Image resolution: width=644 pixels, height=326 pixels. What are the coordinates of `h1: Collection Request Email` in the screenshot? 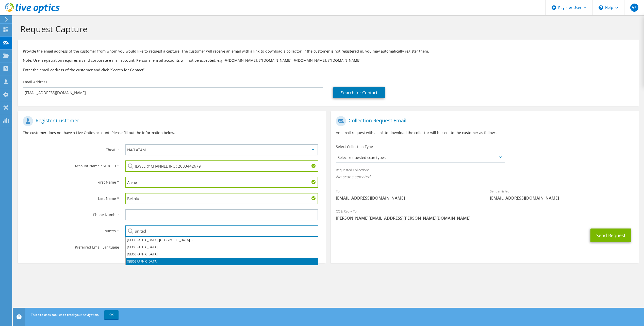 It's located at (483, 121).